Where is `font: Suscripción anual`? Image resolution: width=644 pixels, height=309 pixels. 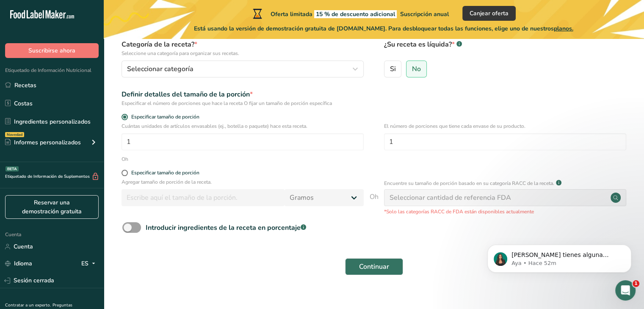 font: Suscripción anual is located at coordinates (424, 14).